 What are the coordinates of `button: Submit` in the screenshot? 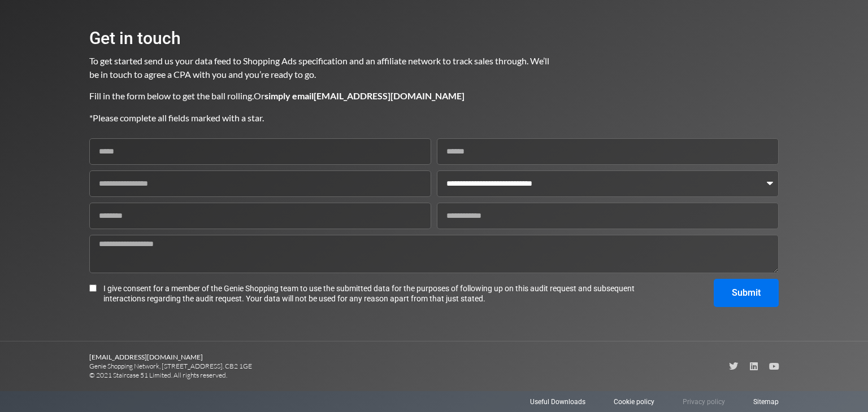 It's located at (746, 293).